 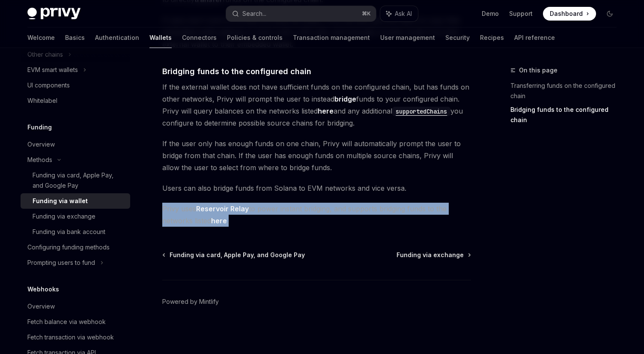 I want to click on a: API reference, so click(x=535, y=38).